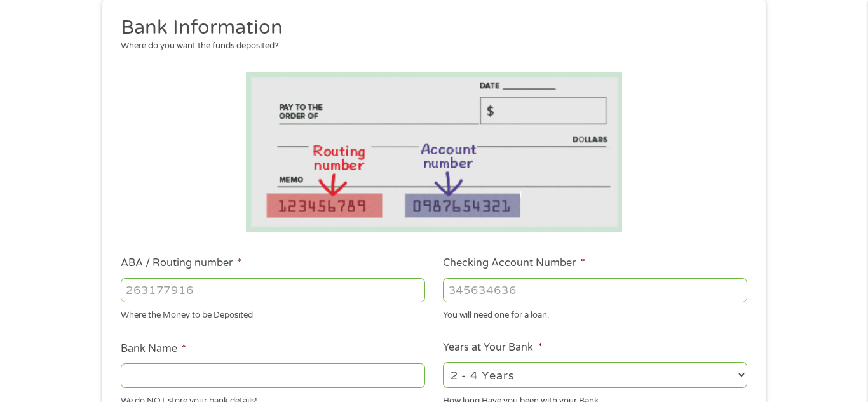 The image size is (868, 402). What do you see at coordinates (429, 28) in the screenshot?
I see `h2: Bank Information` at bounding box center [429, 28].